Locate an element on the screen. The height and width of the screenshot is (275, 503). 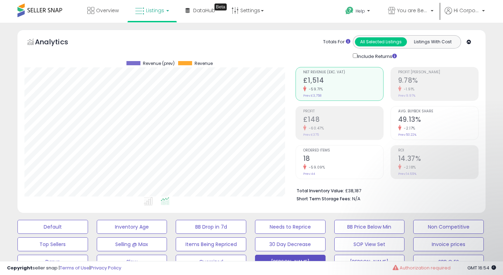
span: Profit is located at coordinates (343, 111).